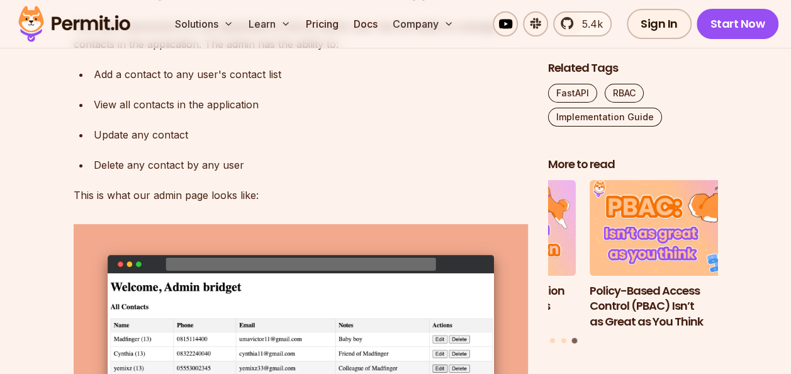 The height and width of the screenshot is (374, 791). I want to click on a: Pricing, so click(322, 24).